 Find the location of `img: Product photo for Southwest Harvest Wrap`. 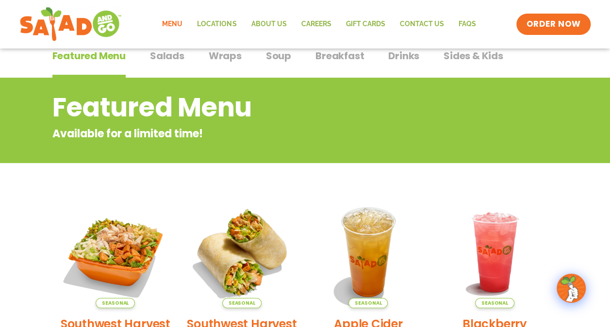

img: Product photo for Southwest Harvest Wrap is located at coordinates (242, 252).